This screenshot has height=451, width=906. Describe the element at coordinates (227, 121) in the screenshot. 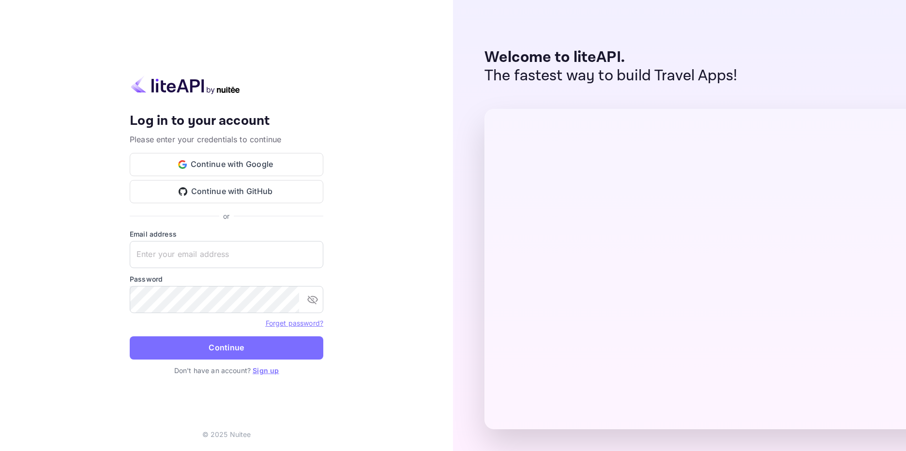

I see `h4: Log in to your account` at that location.